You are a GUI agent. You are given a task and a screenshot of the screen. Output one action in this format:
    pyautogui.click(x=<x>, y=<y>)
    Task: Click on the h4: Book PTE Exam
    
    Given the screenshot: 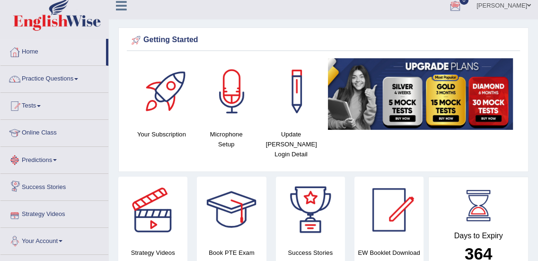 What is the action you would take?
    pyautogui.click(x=231, y=252)
    